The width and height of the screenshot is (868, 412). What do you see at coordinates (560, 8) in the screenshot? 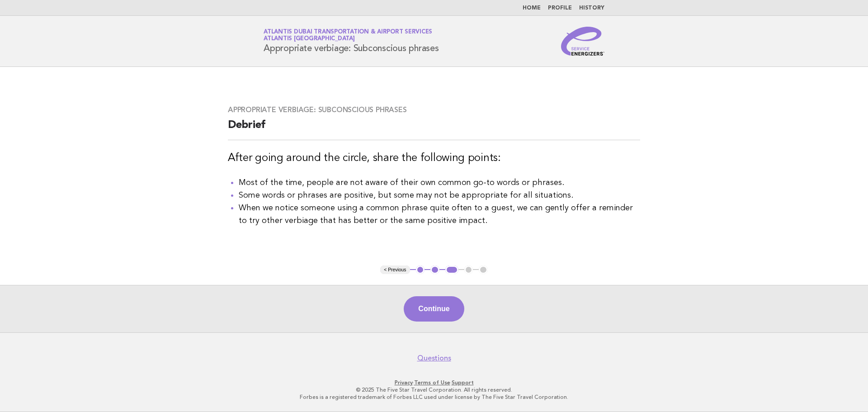
I see `a: Profile` at bounding box center [560, 8].